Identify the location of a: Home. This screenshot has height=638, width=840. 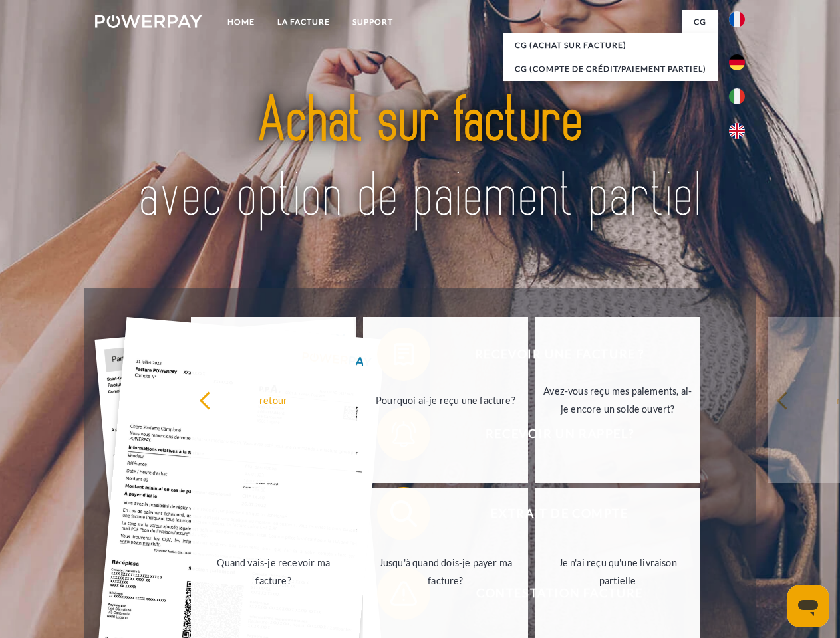
(240, 22).